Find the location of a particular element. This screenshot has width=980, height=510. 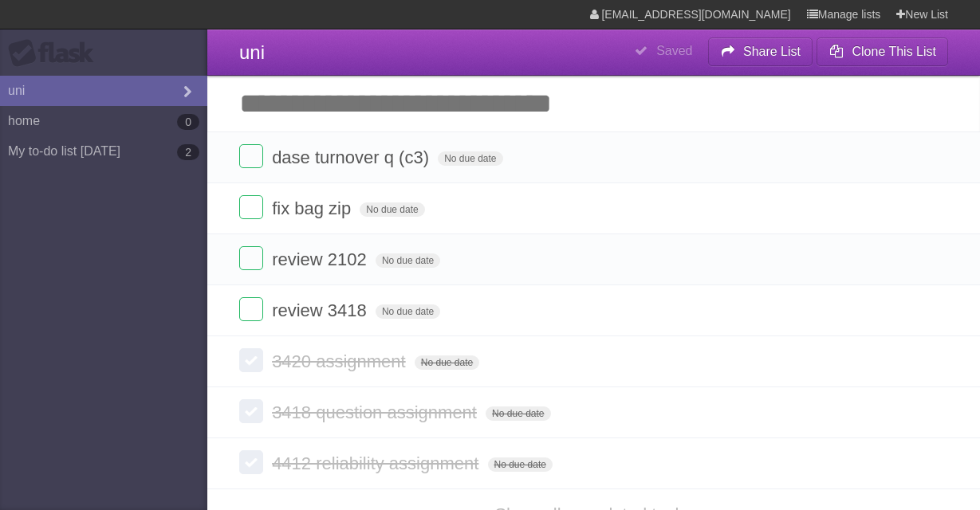

span: 3420 assignment is located at coordinates (341, 361).